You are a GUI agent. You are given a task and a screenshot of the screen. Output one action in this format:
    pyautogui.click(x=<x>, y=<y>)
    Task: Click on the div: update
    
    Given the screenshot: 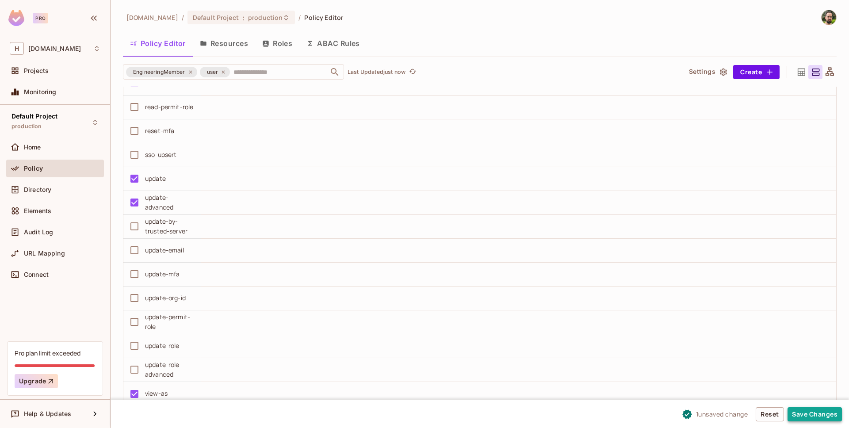 What is the action you would take?
    pyautogui.click(x=155, y=179)
    